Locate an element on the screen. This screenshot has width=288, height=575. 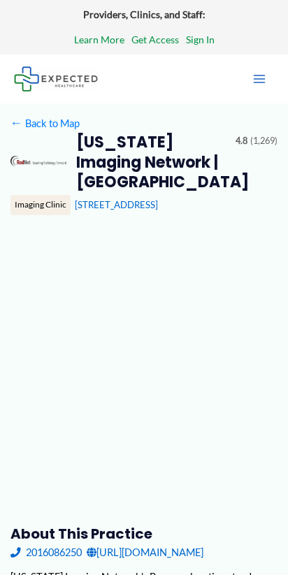
strong: Providers, Clinics, and Staff: is located at coordinates (144, 14).